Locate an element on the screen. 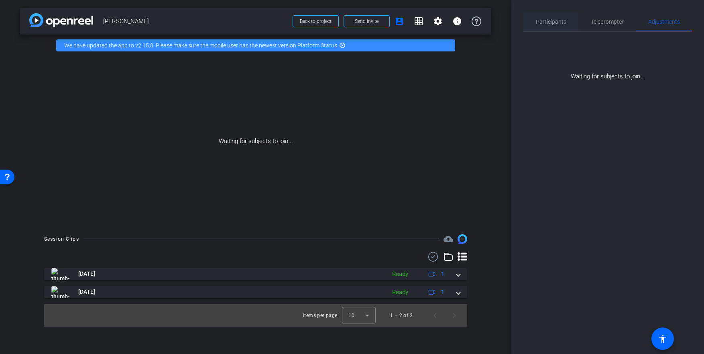 This screenshot has height=354, width=704. mat-icon: cloud_upload is located at coordinates (449, 239).